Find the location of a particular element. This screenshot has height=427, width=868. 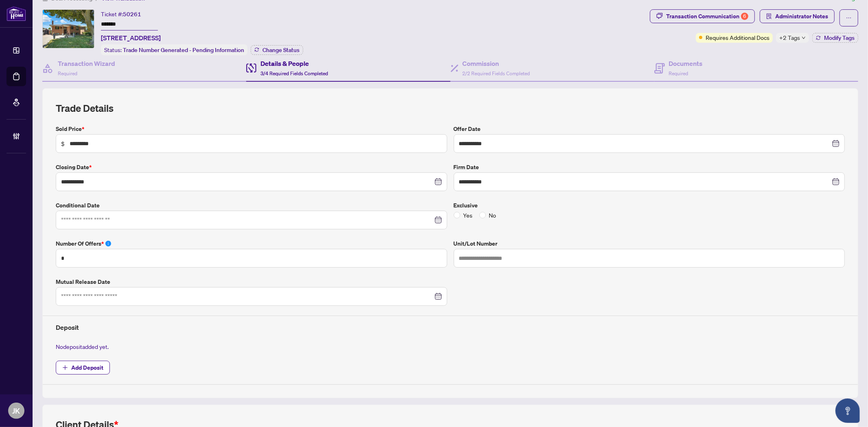

div: Ticket #: is located at coordinates (121, 14).